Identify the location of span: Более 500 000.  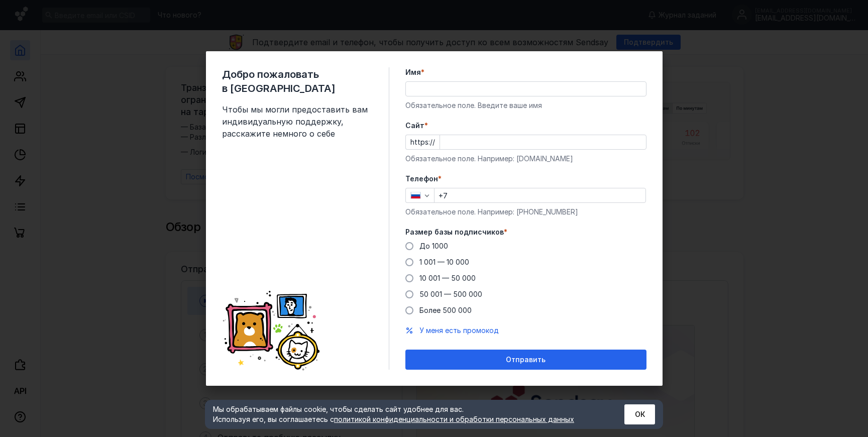
(446, 310).